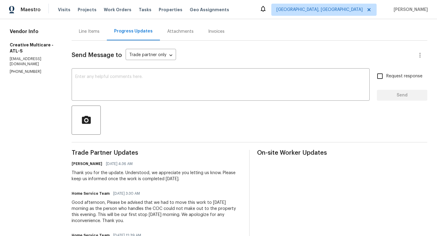 This screenshot has width=437, height=236. I want to click on span: On-site Worker Updates, so click(342, 153).